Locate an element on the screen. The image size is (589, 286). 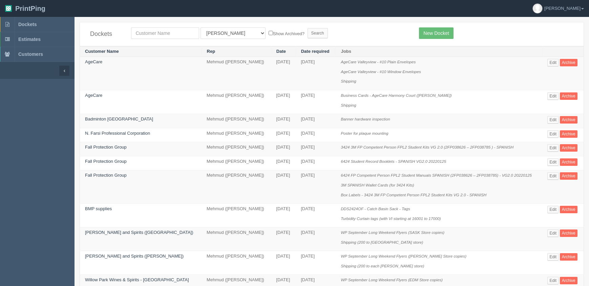
i: WP September Long Weekend Flyers (EDM Store copies) is located at coordinates (391, 280).